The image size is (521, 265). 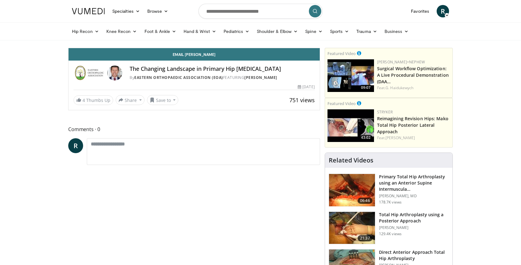 What do you see at coordinates (352, 228) in the screenshot?
I see `img: 286987_0000_1.png.150x105_q85_crop-smart_upscale.jpg` at bounding box center [352, 228].